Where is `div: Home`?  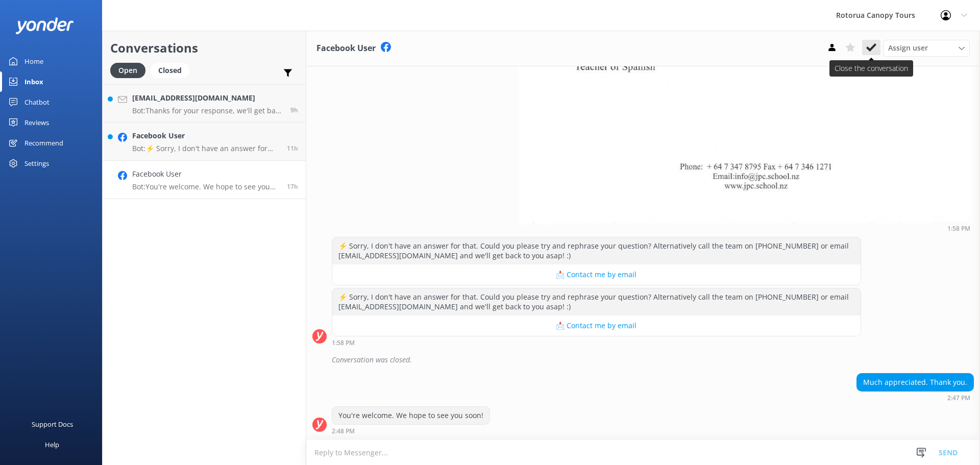 div: Home is located at coordinates (34, 61).